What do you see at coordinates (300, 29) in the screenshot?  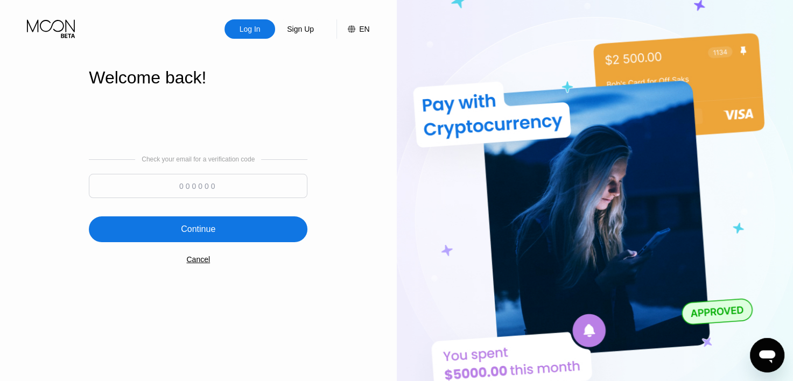 I see `div: Sign Up` at bounding box center [300, 29].